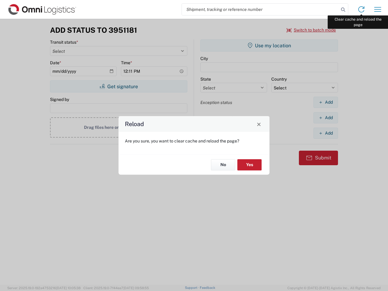  I want to click on button: Close, so click(259, 124).